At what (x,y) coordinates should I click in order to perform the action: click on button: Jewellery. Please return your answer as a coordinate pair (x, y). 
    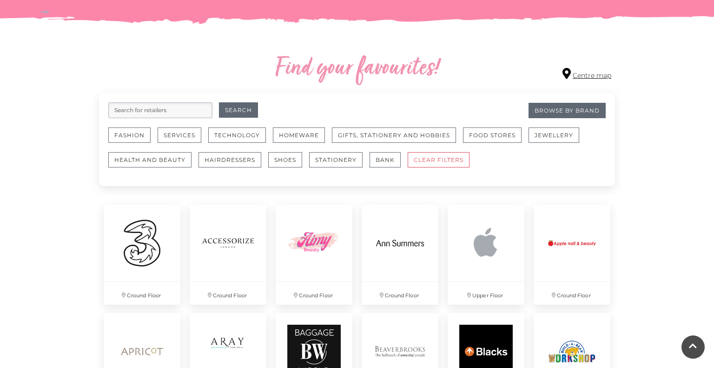
    Looking at the image, I should click on (554, 135).